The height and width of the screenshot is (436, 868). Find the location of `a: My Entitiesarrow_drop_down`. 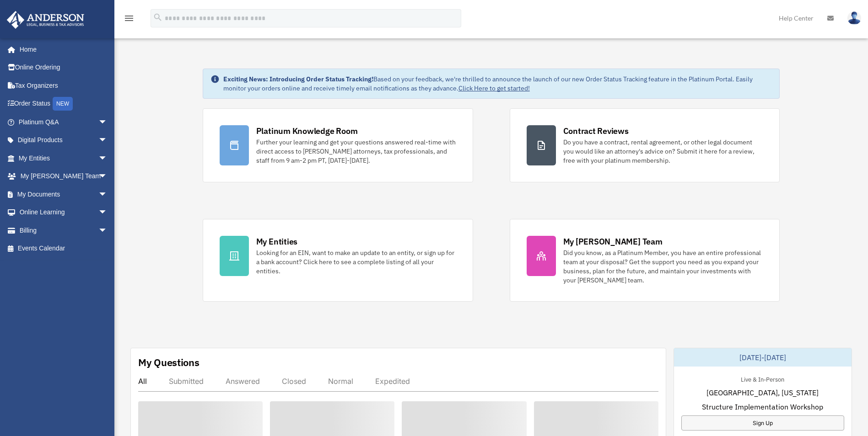

a: My Entitiesarrow_drop_down is located at coordinates (64, 158).